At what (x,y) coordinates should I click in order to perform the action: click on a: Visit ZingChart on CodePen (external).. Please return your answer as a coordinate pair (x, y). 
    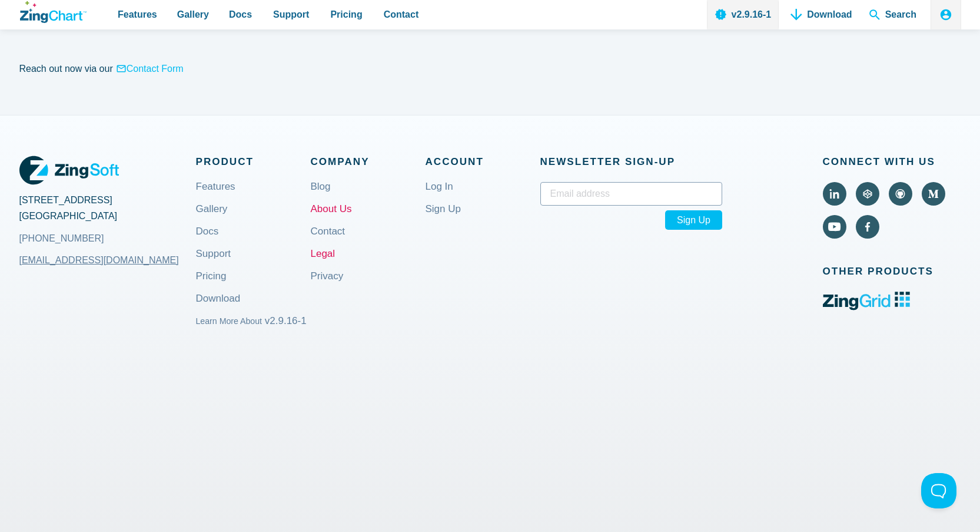
    Looking at the image, I should click on (868, 194).